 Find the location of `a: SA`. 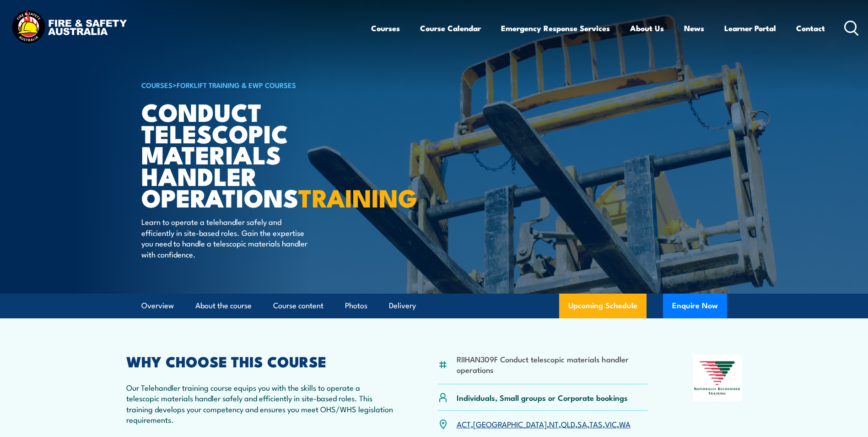

a: SA is located at coordinates (582, 424).